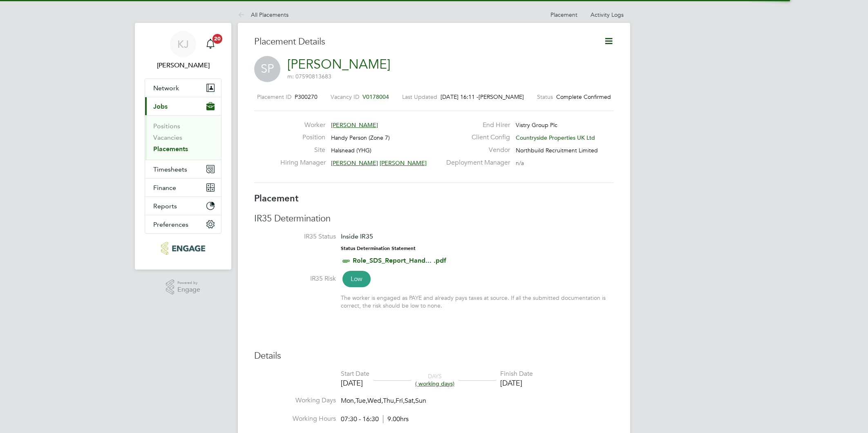 This screenshot has width=868, height=433. What do you see at coordinates (520, 163) in the screenshot?
I see `span: n/a` at bounding box center [520, 163].